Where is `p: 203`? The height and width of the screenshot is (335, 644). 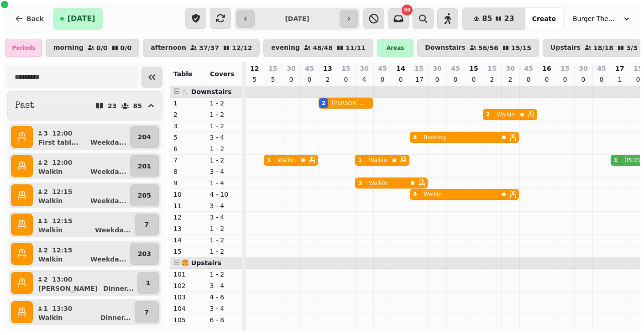
p: 203 is located at coordinates (144, 254).